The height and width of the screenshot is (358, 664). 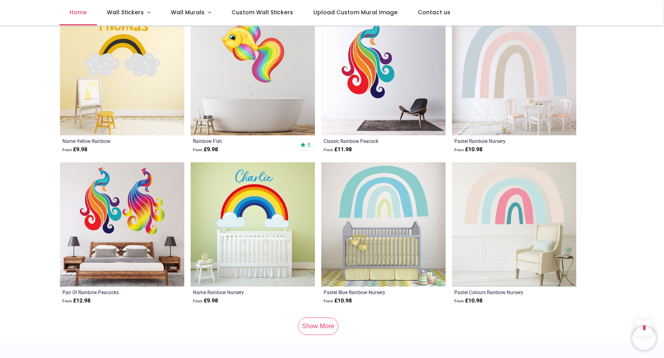 I want to click on div: Rainbow Fish, so click(x=241, y=141).